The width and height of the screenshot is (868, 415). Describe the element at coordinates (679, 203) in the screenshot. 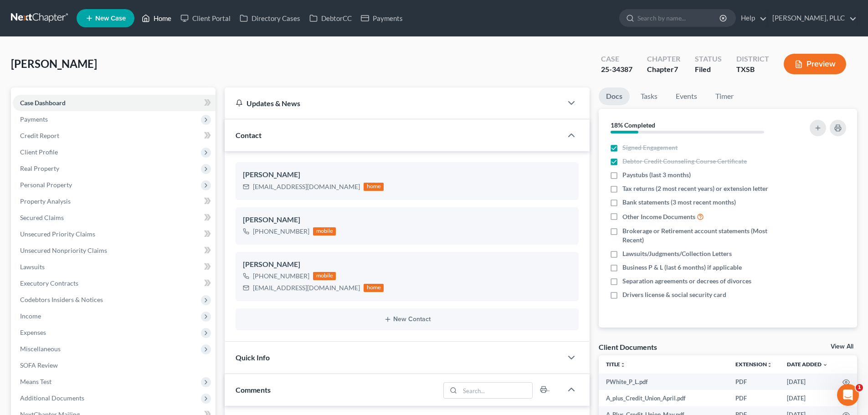

I see `span: Bank statements (3 most recent months)` at that location.